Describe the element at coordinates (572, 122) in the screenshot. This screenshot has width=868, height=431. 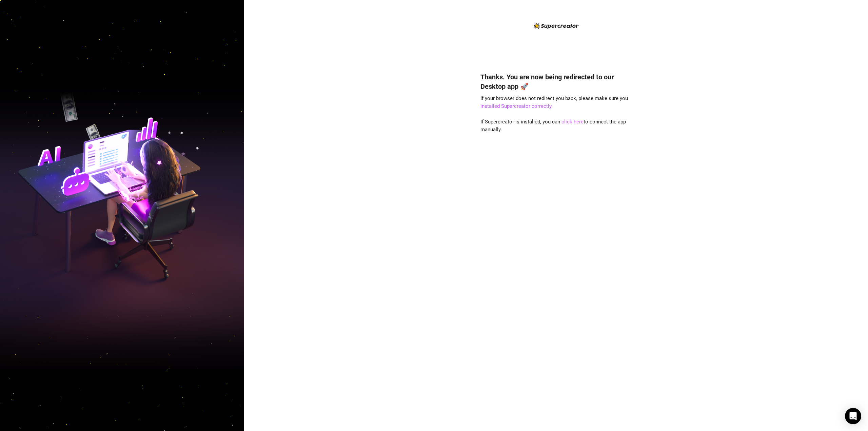
I see `a: click here` at that location.